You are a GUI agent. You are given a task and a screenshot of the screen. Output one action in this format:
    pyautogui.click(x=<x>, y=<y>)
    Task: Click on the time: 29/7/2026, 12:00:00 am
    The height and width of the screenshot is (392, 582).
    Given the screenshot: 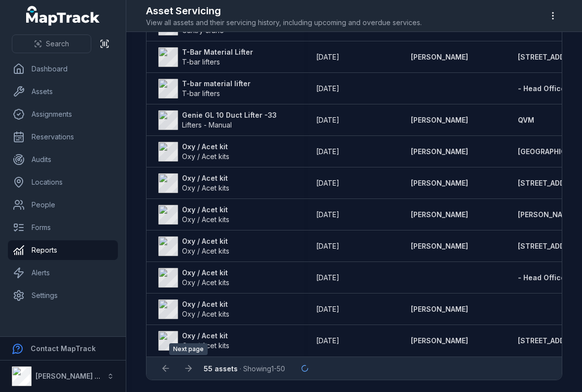 What is the action you would take?
    pyautogui.click(x=327, y=57)
    